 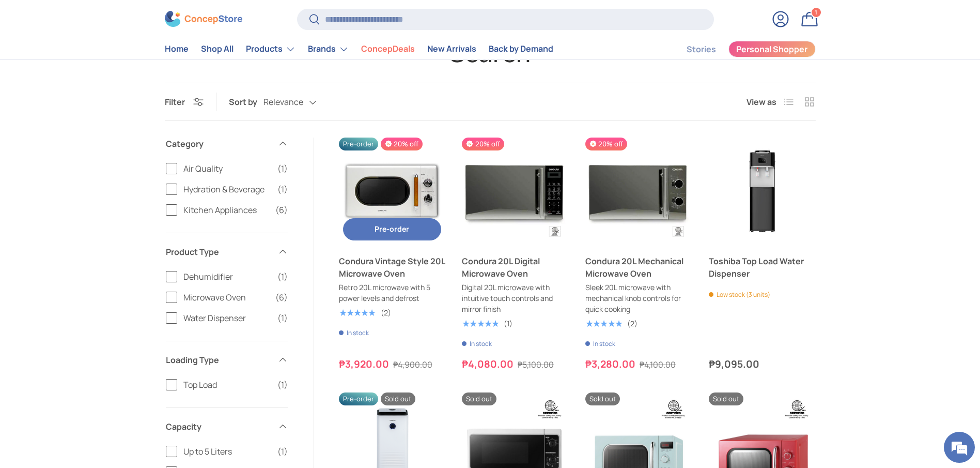 What do you see at coordinates (452, 49) in the screenshot?
I see `a: New Arrivals` at bounding box center [452, 49].